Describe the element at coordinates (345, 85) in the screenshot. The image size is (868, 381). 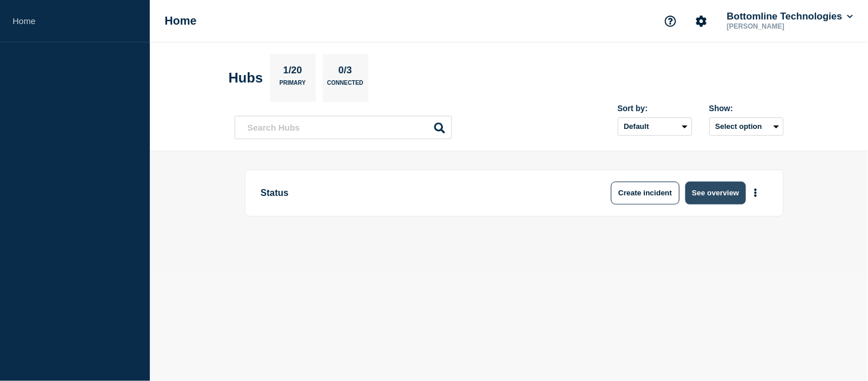
I see `p: Connected` at that location.